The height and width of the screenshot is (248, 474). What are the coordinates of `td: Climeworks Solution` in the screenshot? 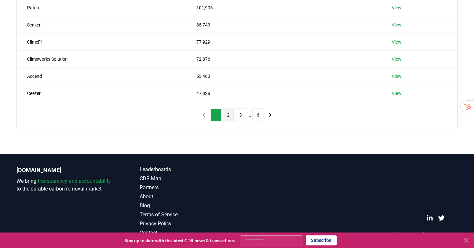 It's located at (101, 59).